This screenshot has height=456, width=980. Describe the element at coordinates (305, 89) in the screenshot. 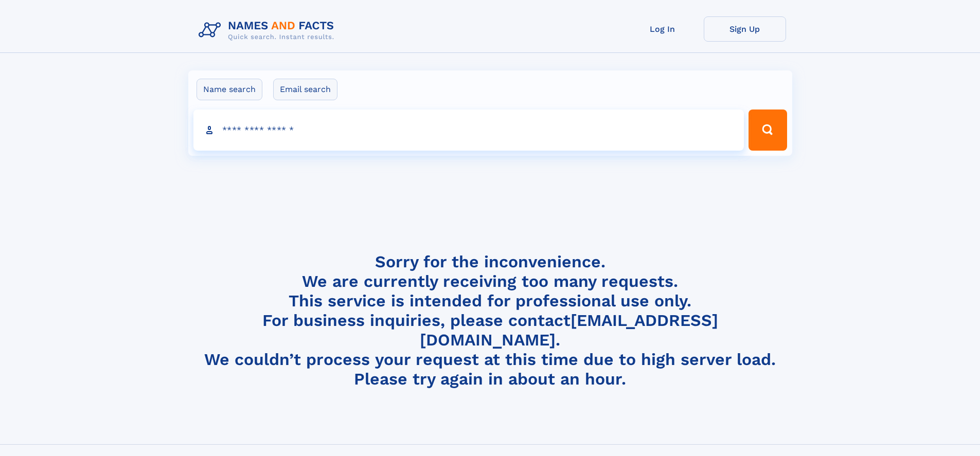

I see `label: Email search` at that location.